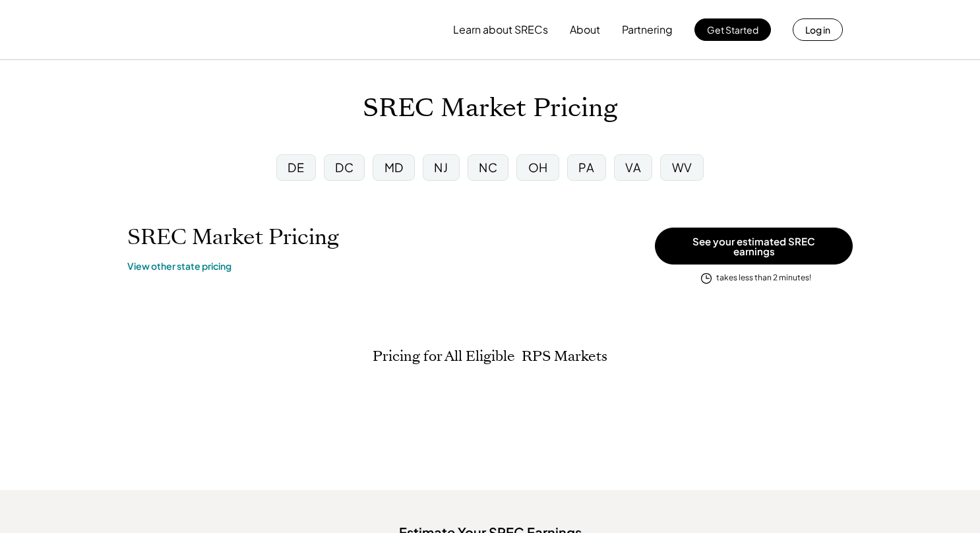 The width and height of the screenshot is (980, 533). Describe the element at coordinates (633, 167) in the screenshot. I see `div: VA` at that location.